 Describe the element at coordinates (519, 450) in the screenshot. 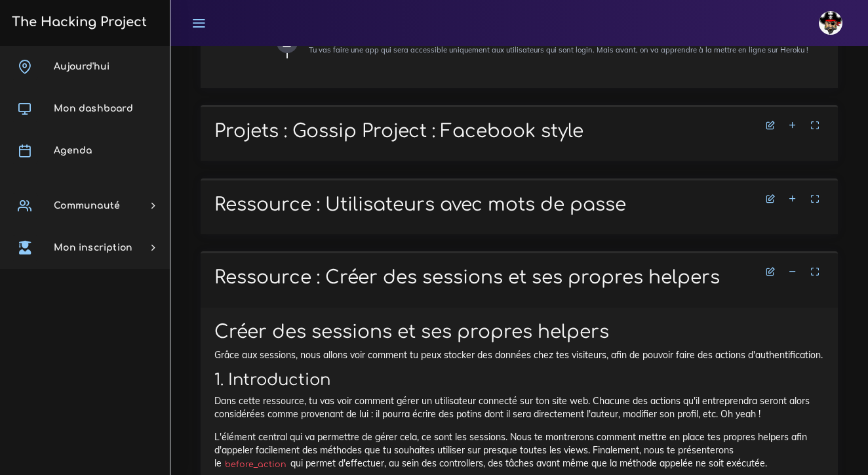

I see `p: L'élément central qui va permettre de gérer cela, ce sont les sessions. Nous te montrerons commen...` at that location.